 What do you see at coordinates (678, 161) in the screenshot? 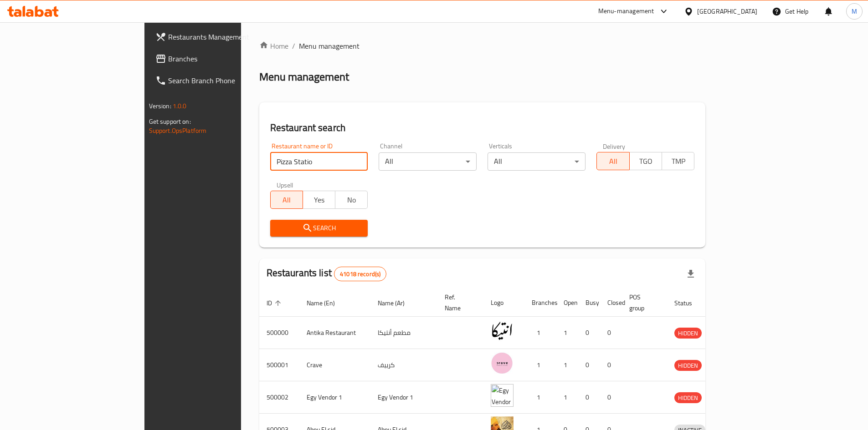
I see `button: TMP` at bounding box center [678, 161].